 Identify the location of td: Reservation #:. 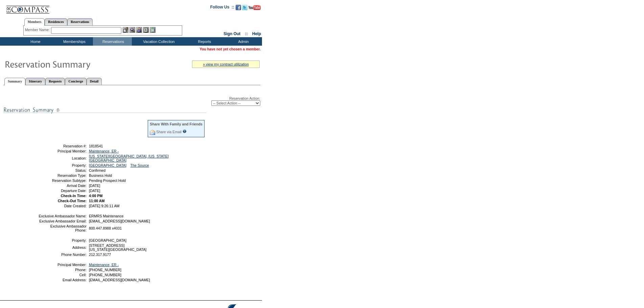
(62, 146).